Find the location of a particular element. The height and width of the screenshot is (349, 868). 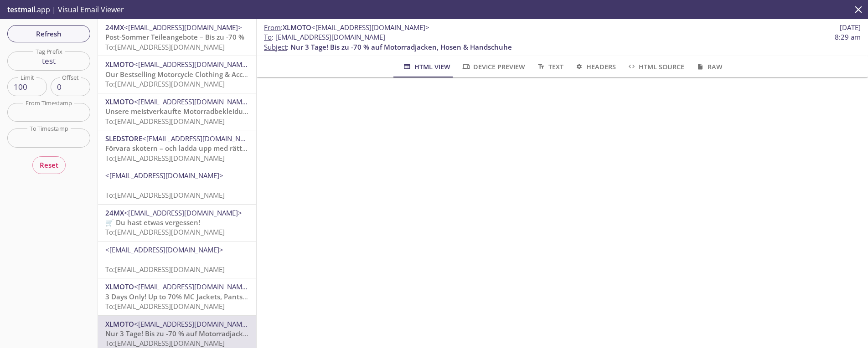

span: Our Bestselling Motorcycle Clothing & Accessories is located at coordinates (187, 74).